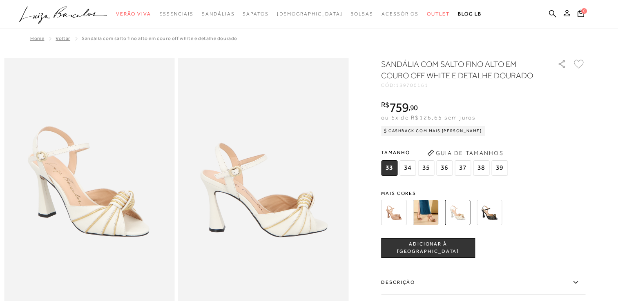 Image resolution: width=618 pixels, height=301 pixels. Describe the element at coordinates (255, 14) in the screenshot. I see `span: Sapatos` at that location.